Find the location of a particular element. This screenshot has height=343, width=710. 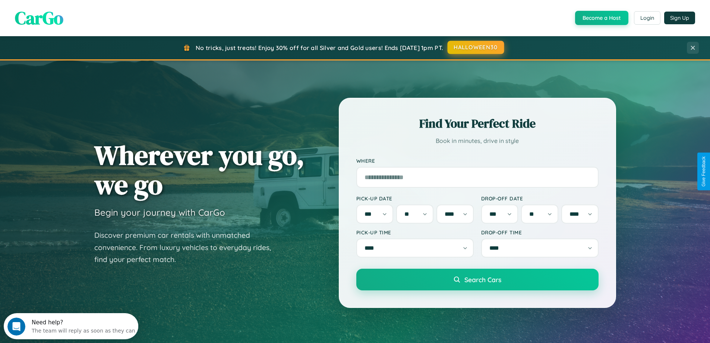

h2: Find Your Perfect Ride is located at coordinates (477, 123).